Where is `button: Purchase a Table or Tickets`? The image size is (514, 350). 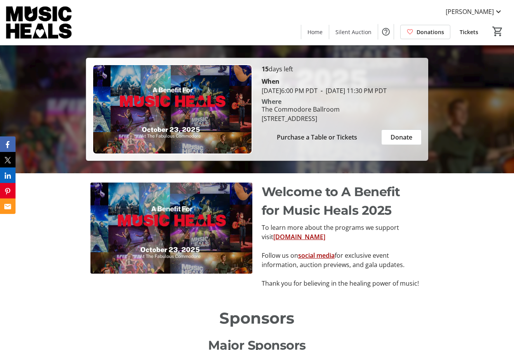
button: Purchase a Table or Tickets is located at coordinates (317, 137).